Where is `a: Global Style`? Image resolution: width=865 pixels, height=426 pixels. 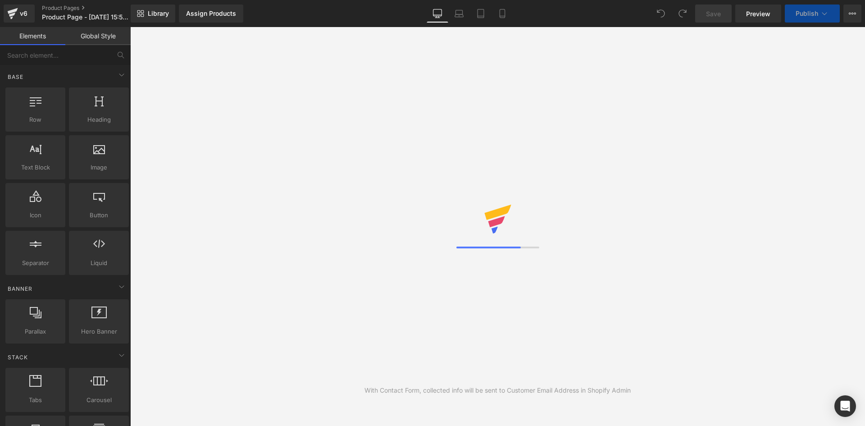 a: Global Style is located at coordinates (98, 36).